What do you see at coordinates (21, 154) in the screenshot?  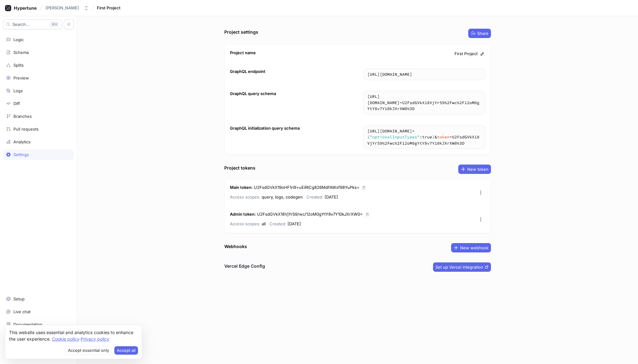 I see `div: Settings` at bounding box center [21, 154].